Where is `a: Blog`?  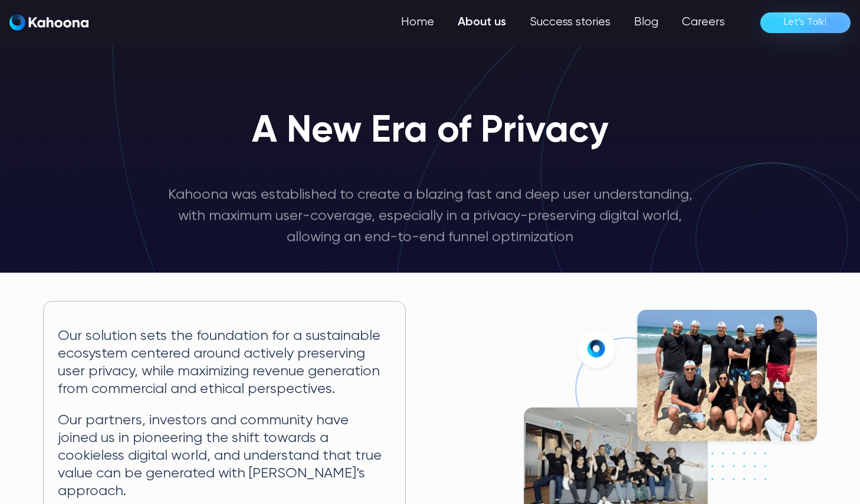 a: Blog is located at coordinates (646, 22).